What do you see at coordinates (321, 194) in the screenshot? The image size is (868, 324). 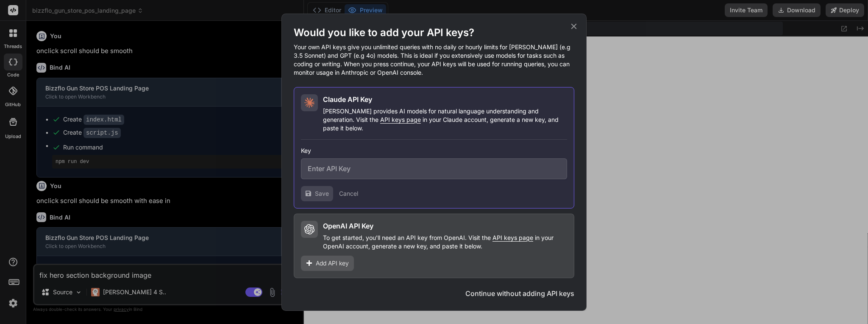 I see `span: Save` at bounding box center [321, 194].